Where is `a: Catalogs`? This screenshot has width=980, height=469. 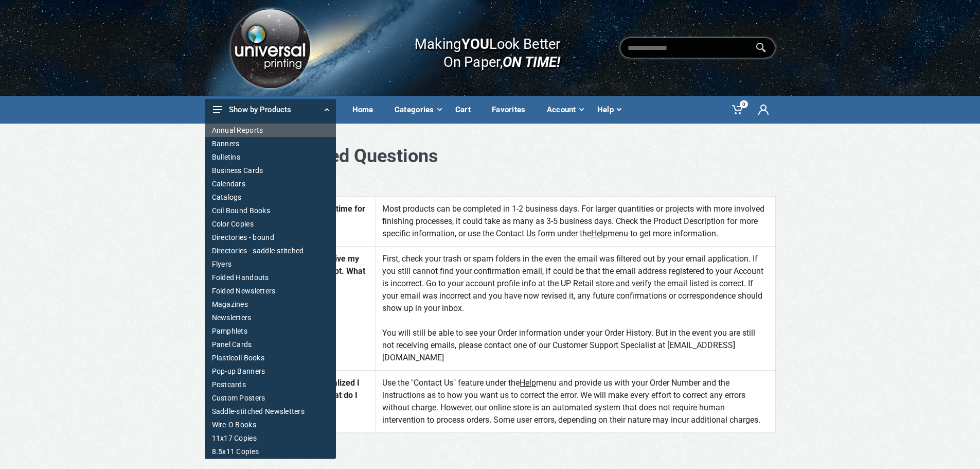 a: Catalogs is located at coordinates (270, 197).